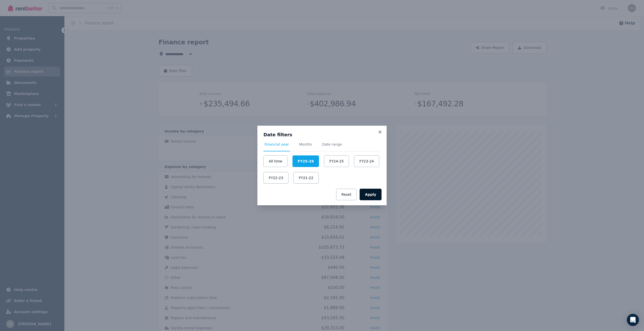 The image size is (644, 331). What do you see at coordinates (633, 320) in the screenshot?
I see `div: Open Intercom Messenger` at bounding box center [633, 320].